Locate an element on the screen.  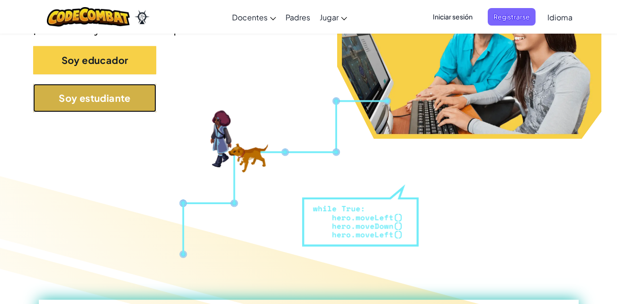
span: Registrarse is located at coordinates (511, 17).